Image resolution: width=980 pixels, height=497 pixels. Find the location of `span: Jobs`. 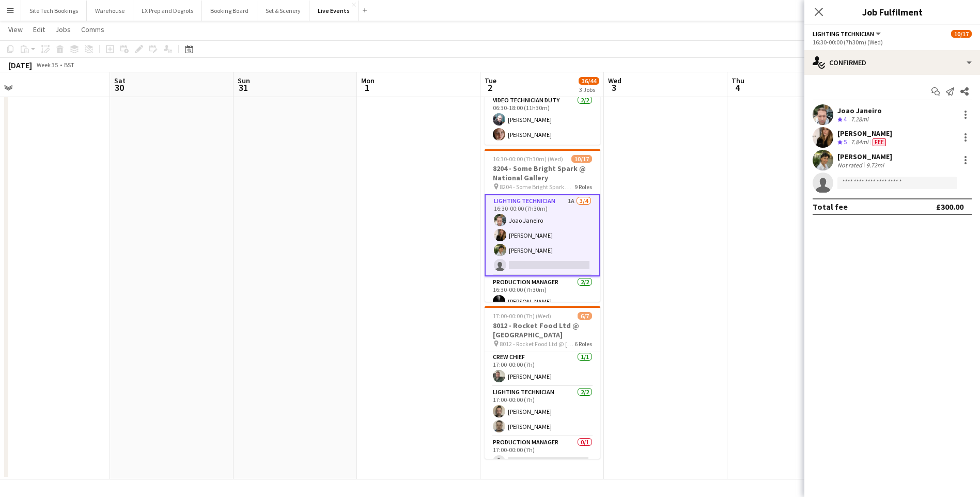

span: Jobs is located at coordinates (63, 30).